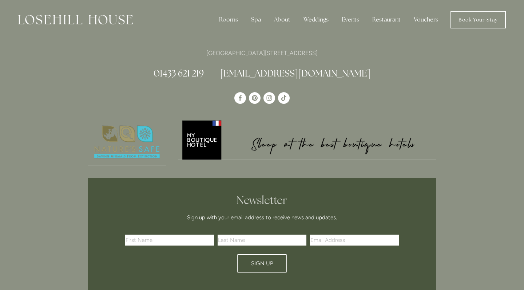 The width and height of the screenshot is (524, 290). I want to click on button: Sign Up, so click(262, 263).